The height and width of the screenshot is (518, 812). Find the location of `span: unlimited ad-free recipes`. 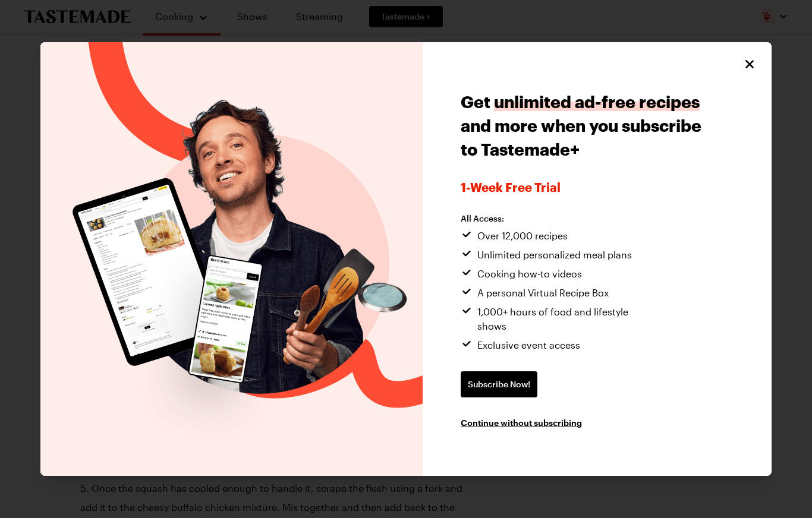

span: unlimited ad-free recipes is located at coordinates (597, 102).